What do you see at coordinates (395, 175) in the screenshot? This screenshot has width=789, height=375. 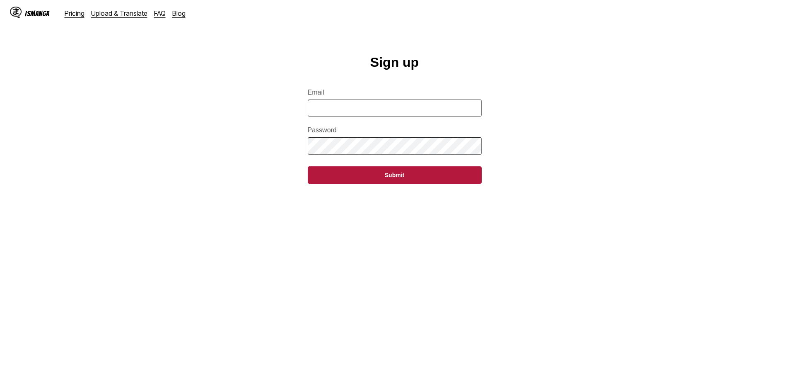 I see `button: Submit` at bounding box center [395, 175].